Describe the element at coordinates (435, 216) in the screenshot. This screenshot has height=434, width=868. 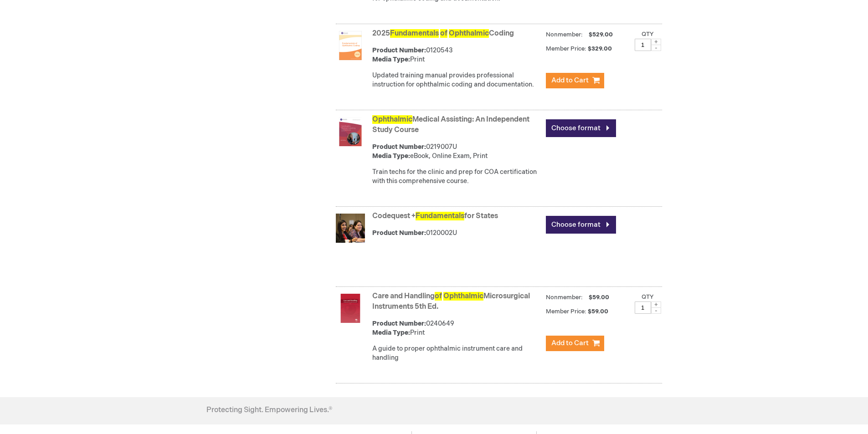
I see `a: Codequest +Fundamentalsfor States` at that location.